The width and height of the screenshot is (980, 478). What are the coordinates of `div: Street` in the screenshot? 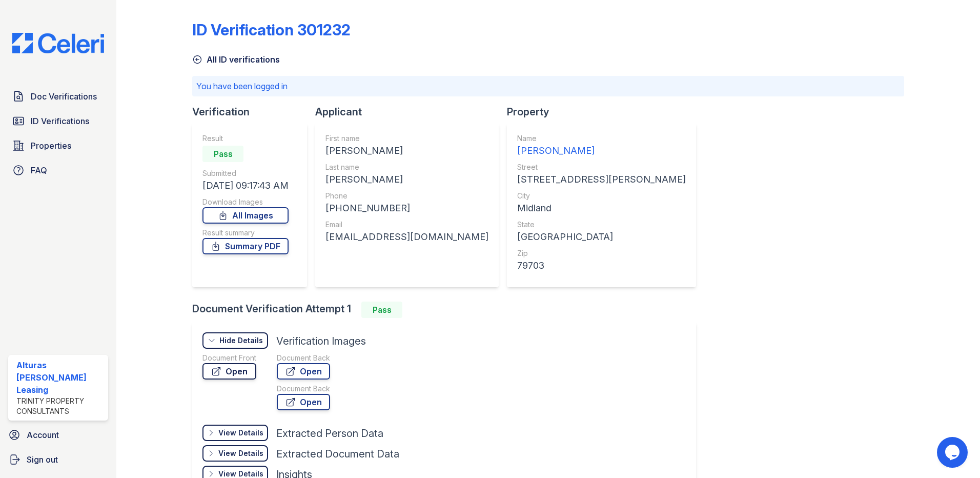 It's located at (602, 167).